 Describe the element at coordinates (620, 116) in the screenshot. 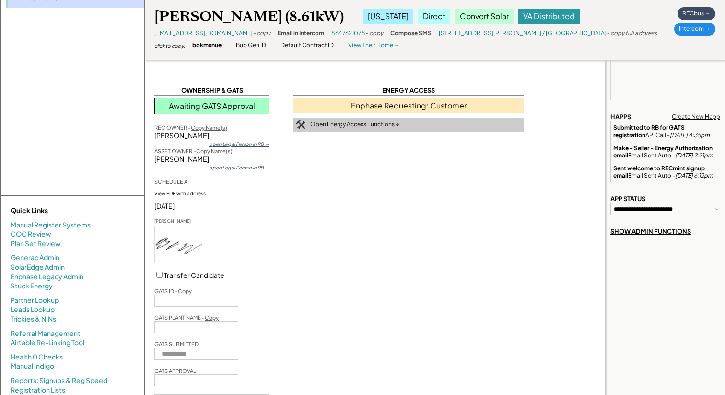

I see `div: HAPPS` at that location.